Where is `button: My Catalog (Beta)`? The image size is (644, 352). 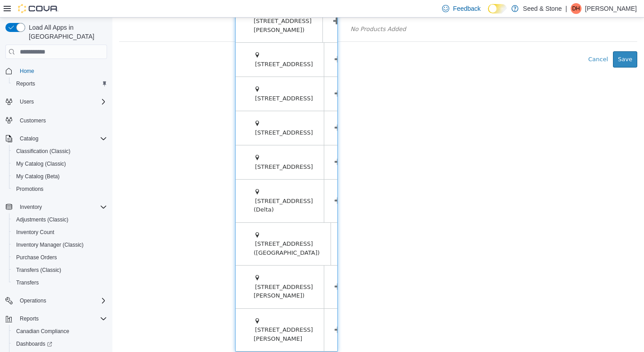 button: My Catalog (Beta) is located at coordinates (60, 177).